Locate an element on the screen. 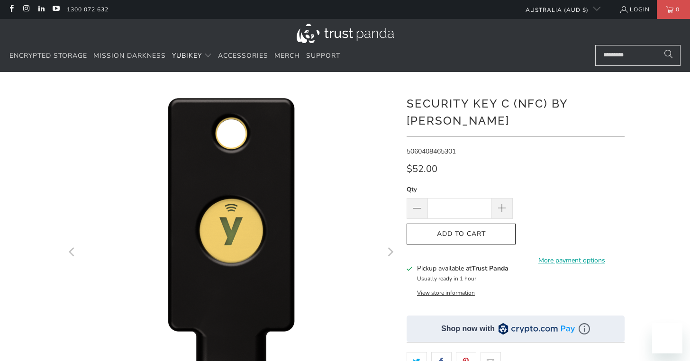 This screenshot has height=361, width=690. small: Usually ready in 1 hour is located at coordinates (446, 279).